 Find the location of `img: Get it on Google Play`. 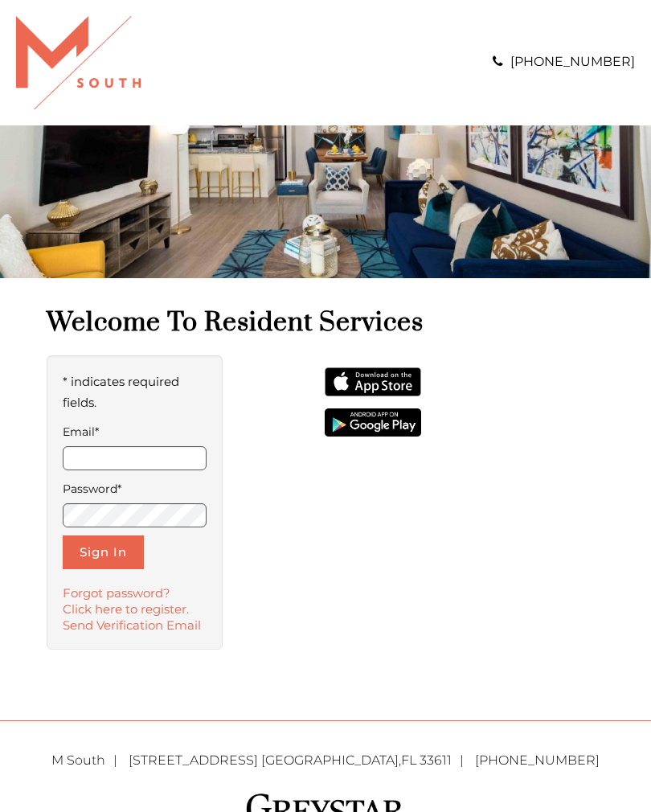

img: Get it on Google Play is located at coordinates (373, 423).